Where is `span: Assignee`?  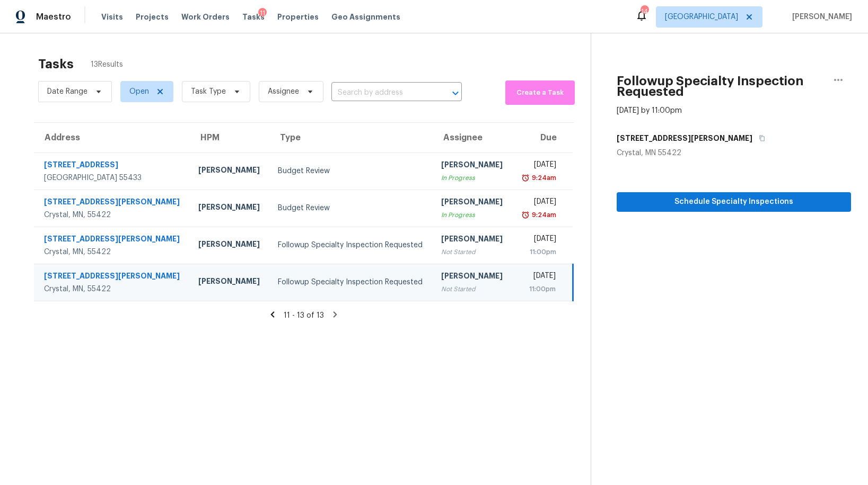 span: Assignee is located at coordinates (283, 92).